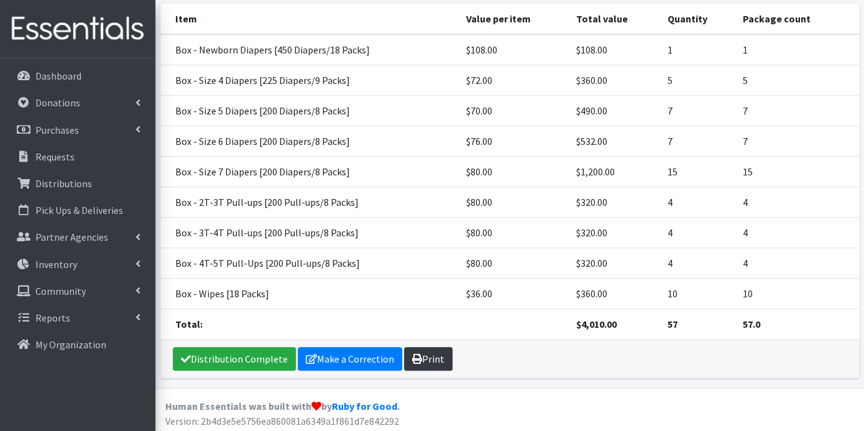  I want to click on a: Donations, so click(78, 103).